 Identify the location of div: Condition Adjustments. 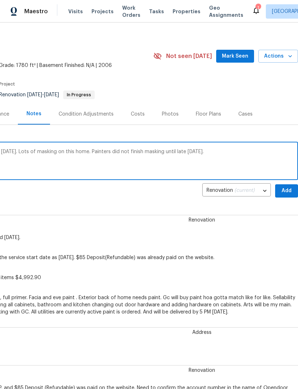
(86, 114).